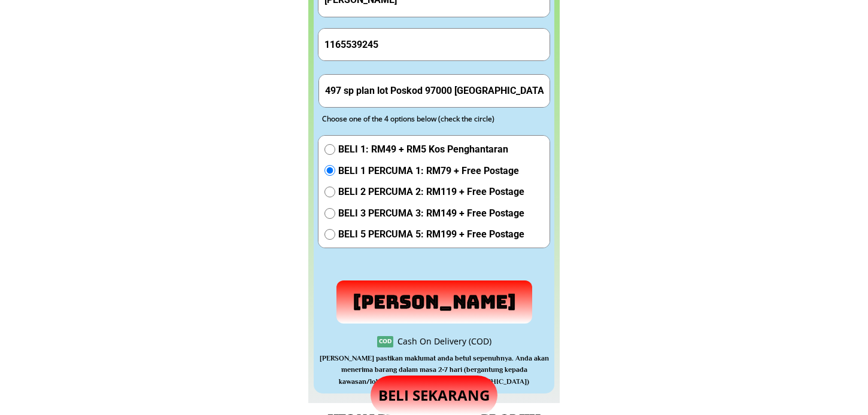  Describe the element at coordinates (431, 171) in the screenshot. I see `span: BELI 1 PERCUMA 1: RM79 + Free Postage` at that location.